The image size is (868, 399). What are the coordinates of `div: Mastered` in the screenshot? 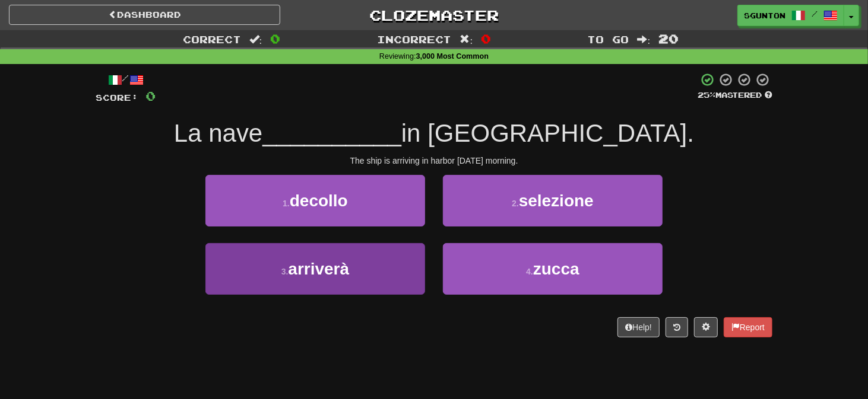 It's located at (735, 95).